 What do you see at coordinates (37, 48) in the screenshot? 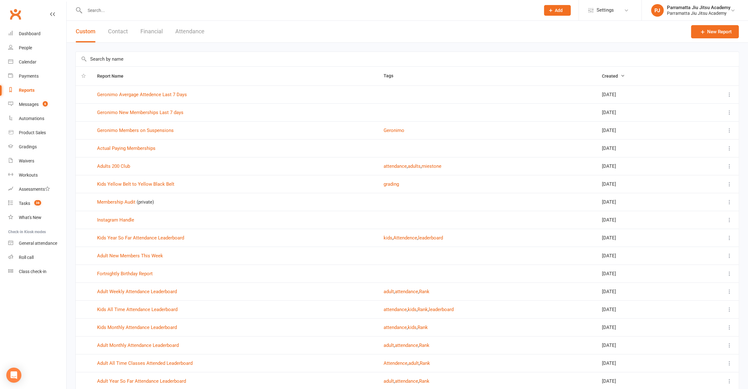
I see `a: People` at bounding box center [37, 48].